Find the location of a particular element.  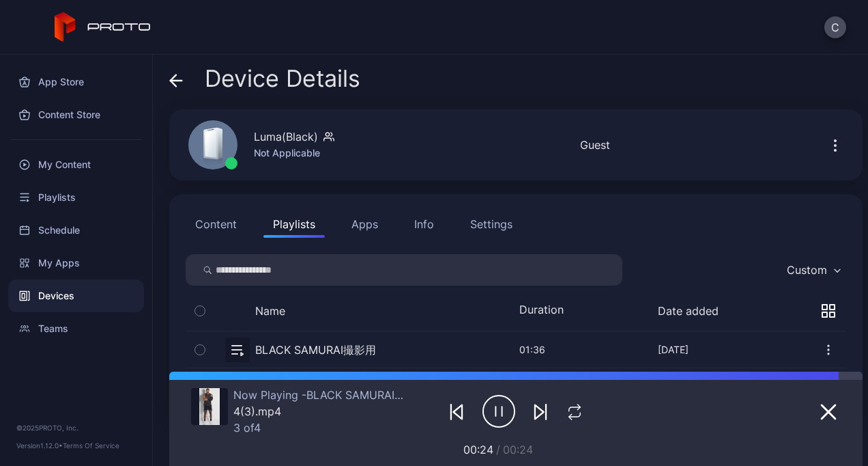

div: Teams is located at coordinates (75, 328).